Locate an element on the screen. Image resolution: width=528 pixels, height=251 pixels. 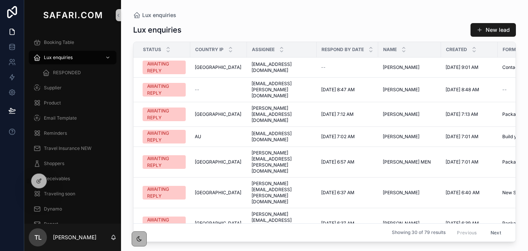
a: Supplier is located at coordinates (73, 88).